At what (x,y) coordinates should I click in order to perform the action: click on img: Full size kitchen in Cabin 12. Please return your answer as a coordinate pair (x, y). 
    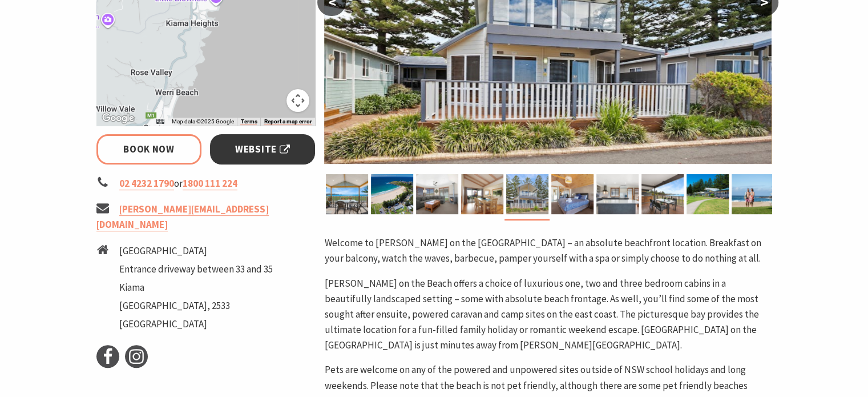
    Looking at the image, I should click on (617, 194).